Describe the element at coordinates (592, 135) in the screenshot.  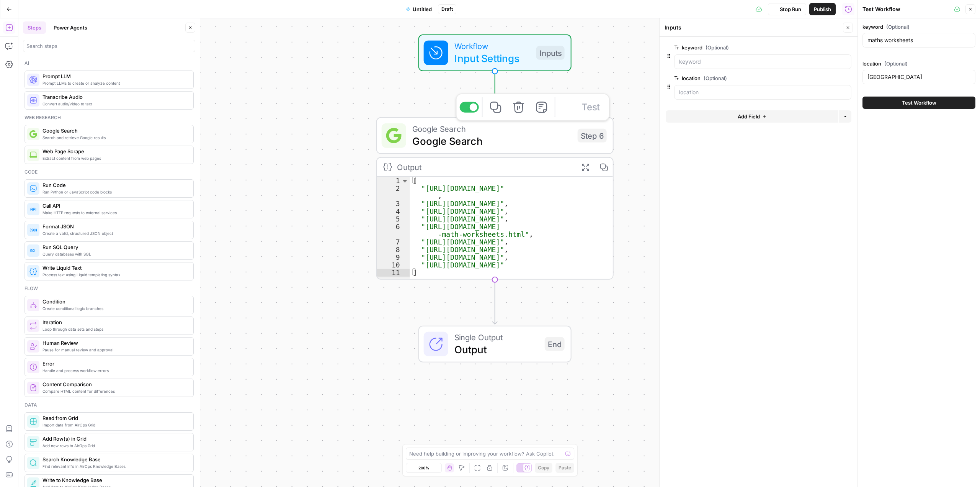
I see `div: Step 6` at that location.